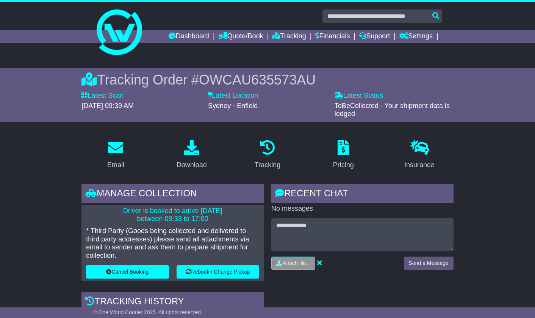 This screenshot has width=535, height=318. Describe the element at coordinates (359, 96) in the screenshot. I see `label: Latest Status` at that location.